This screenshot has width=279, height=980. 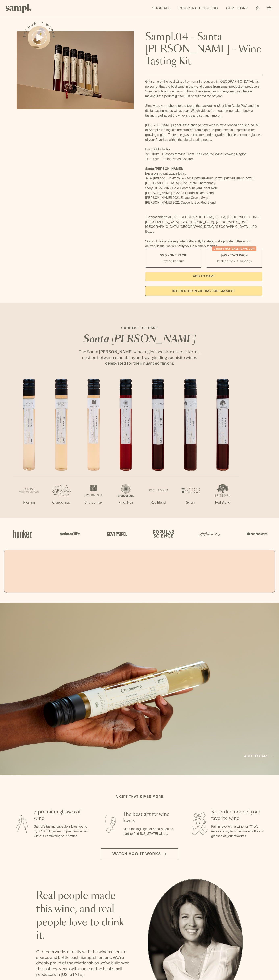 What do you see at coordinates (204, 188) in the screenshot?
I see `li: Story Of Soil 2022 Gold Coast Vineyard Pinot Noir` at bounding box center [204, 188].